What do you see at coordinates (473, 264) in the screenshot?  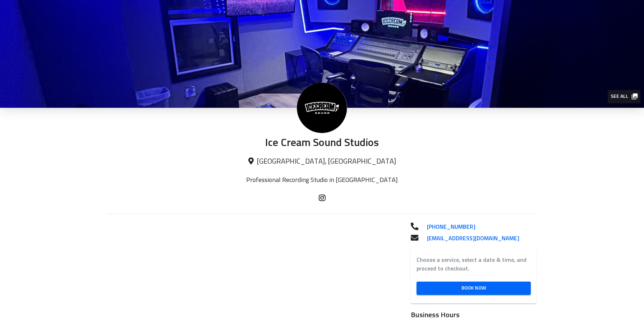 I see `label: Choose a service, select a date & time, and proceed to checkout.` at bounding box center [473, 264].